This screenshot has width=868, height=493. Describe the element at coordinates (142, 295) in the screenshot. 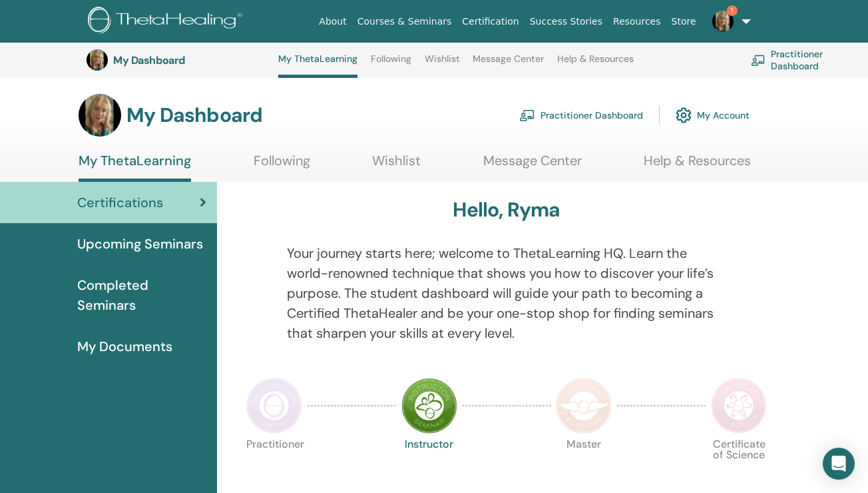

I see `span: Completed Seminars` at that location.